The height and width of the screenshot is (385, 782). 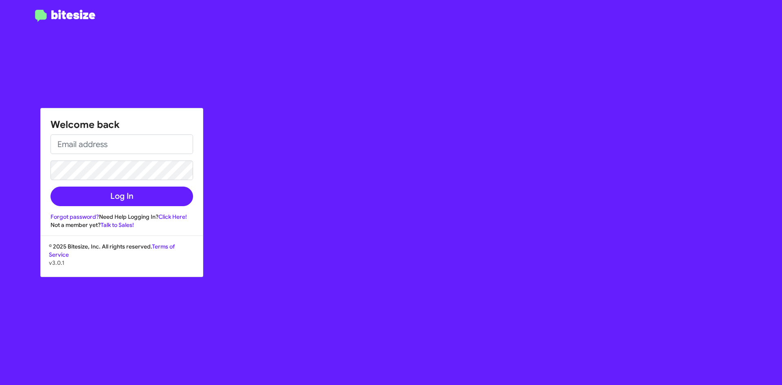 What do you see at coordinates (173, 217) in the screenshot?
I see `a: Click Here!` at bounding box center [173, 217].